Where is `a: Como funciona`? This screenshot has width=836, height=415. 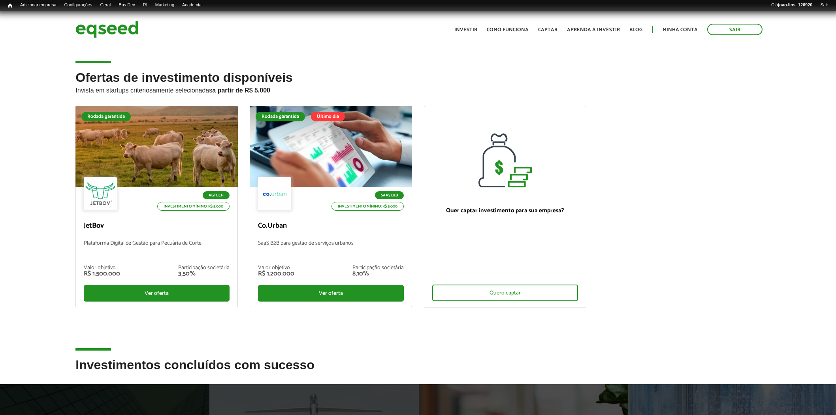 a: Como funciona is located at coordinates (508, 30).